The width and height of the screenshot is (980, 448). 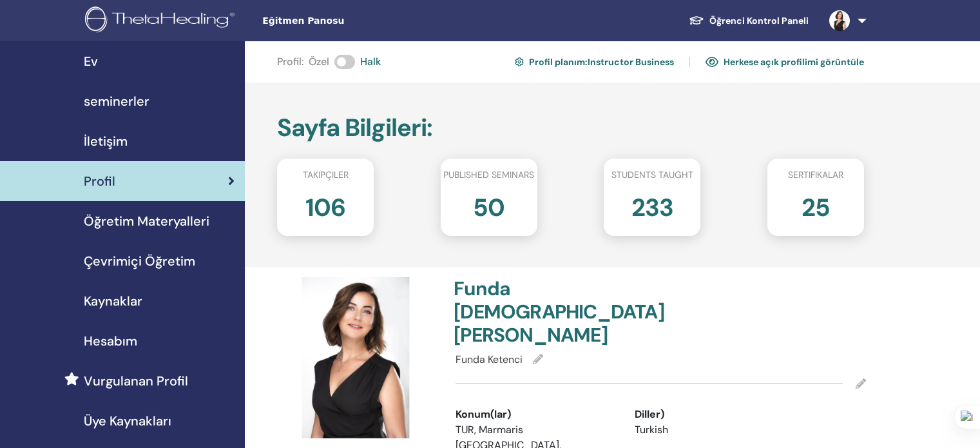 What do you see at coordinates (714, 430) in the screenshot?
I see `li: Turkish` at bounding box center [714, 430].